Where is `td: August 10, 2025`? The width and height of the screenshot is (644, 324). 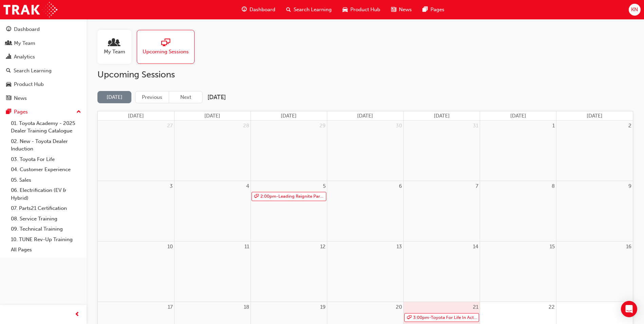
td: August 10, 2025 is located at coordinates (136, 272).